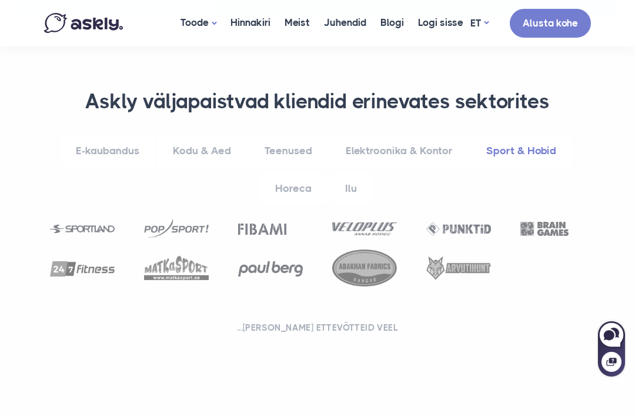 Image resolution: width=635 pixels, height=416 pixels. What do you see at coordinates (176, 267) in the screenshot?
I see `img: Matkaspot` at bounding box center [176, 267].